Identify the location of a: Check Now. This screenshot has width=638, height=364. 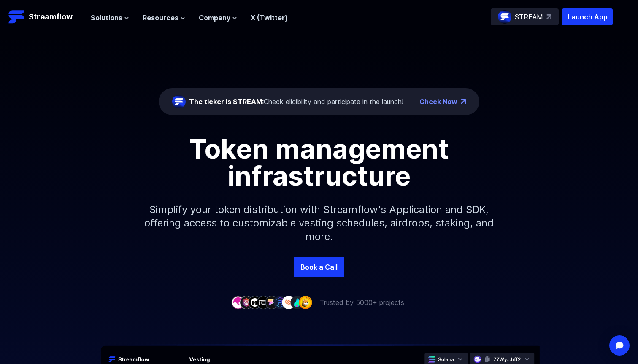
(439, 102).